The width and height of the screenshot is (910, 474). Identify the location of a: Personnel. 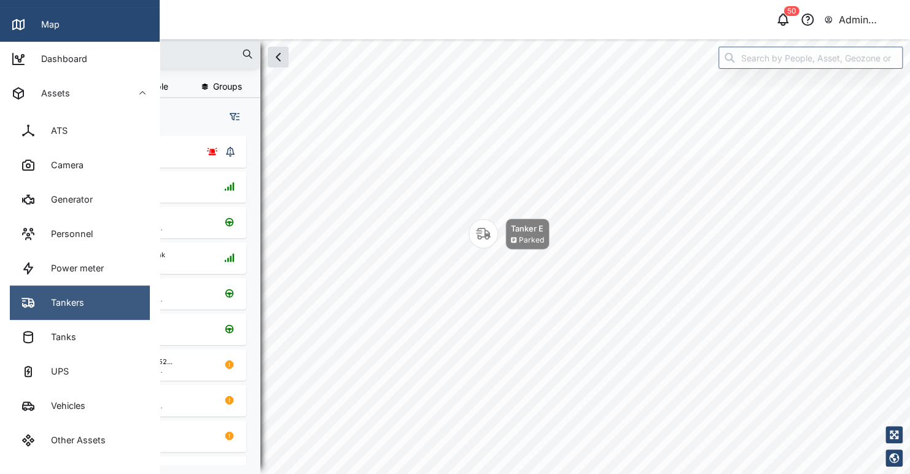
(80, 234).